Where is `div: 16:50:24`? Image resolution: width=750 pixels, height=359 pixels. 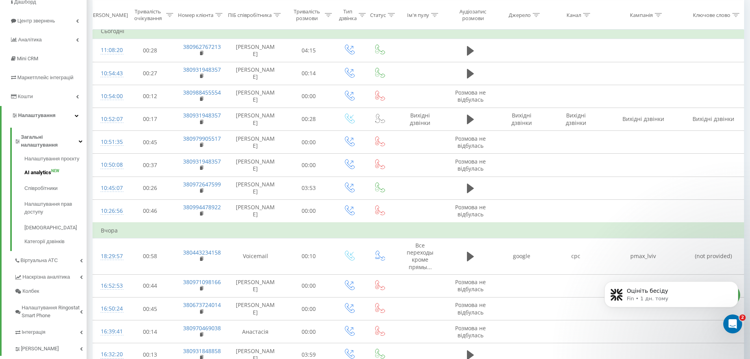 div: 16:50:24 is located at coordinates (109, 308).